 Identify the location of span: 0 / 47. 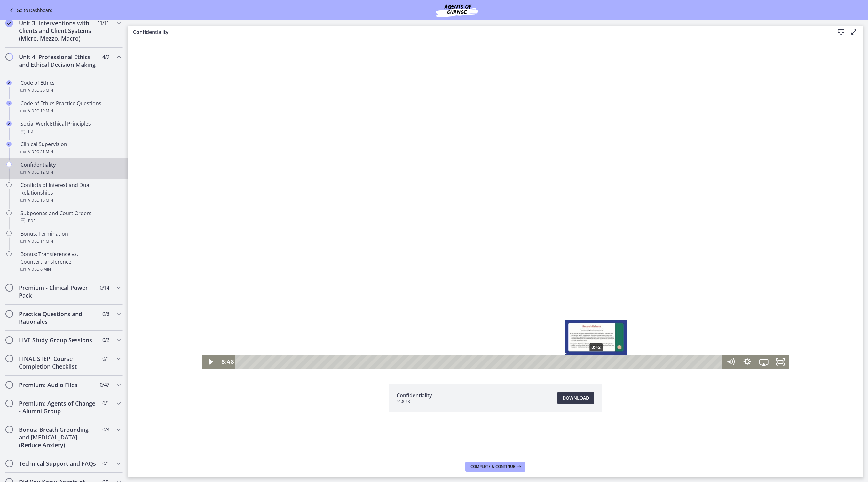
(104, 385).